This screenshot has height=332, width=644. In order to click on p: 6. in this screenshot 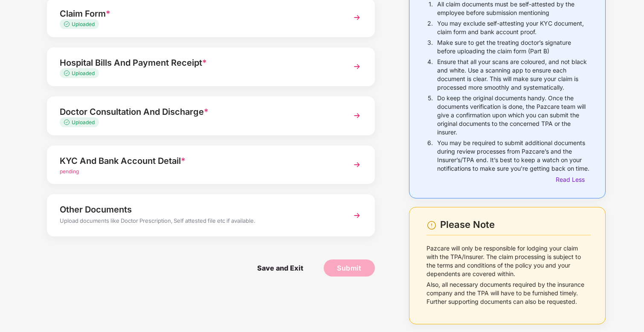, I will do `click(430, 156)`.